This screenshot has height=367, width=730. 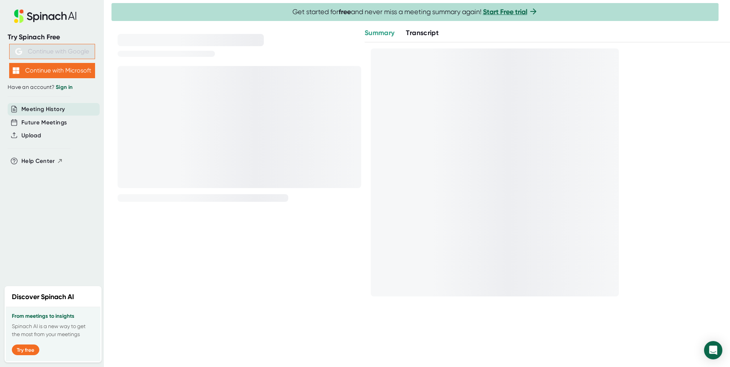 I want to click on div: Open Intercom Messenger, so click(x=713, y=351).